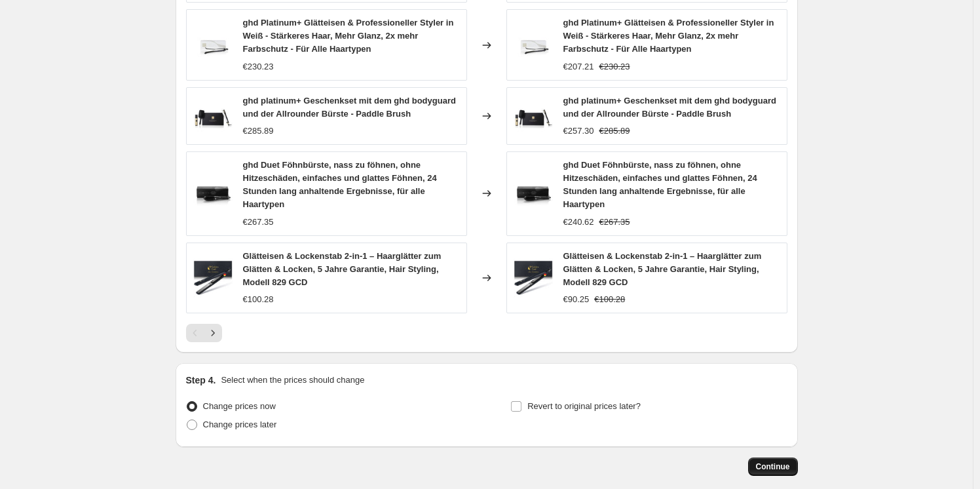 The image size is (980, 489). Describe the element at coordinates (614, 66) in the screenshot. I see `strike: €230.23` at that location.